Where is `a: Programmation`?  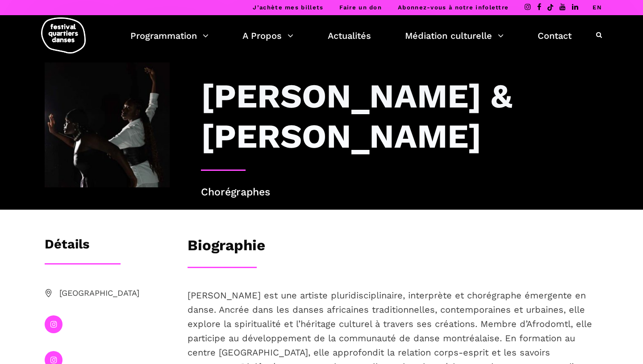 a: Programmation is located at coordinates (169, 36).